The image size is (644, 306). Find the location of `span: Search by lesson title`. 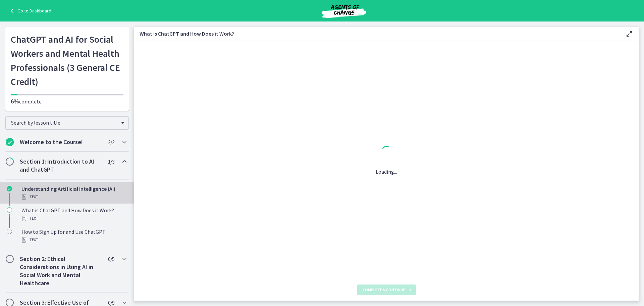

span: Search by lesson title is located at coordinates (64, 123).